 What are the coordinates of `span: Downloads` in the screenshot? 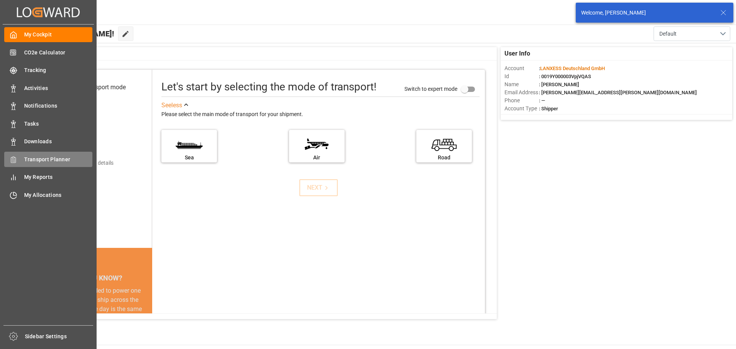 It's located at (58, 141).